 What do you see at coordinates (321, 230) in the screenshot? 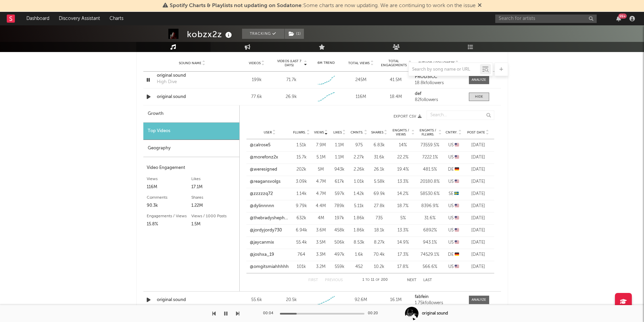
I see `div: 3.6M` at bounding box center [321, 230].